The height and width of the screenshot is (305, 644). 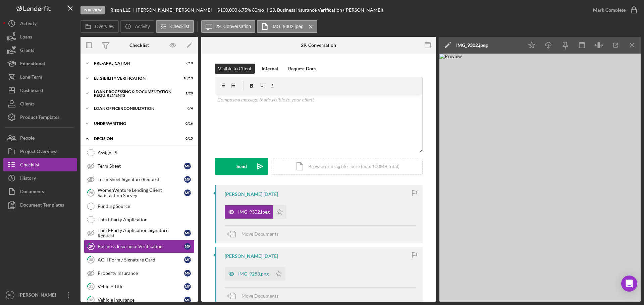 I want to click on a: Document Templates, so click(x=40, y=205).